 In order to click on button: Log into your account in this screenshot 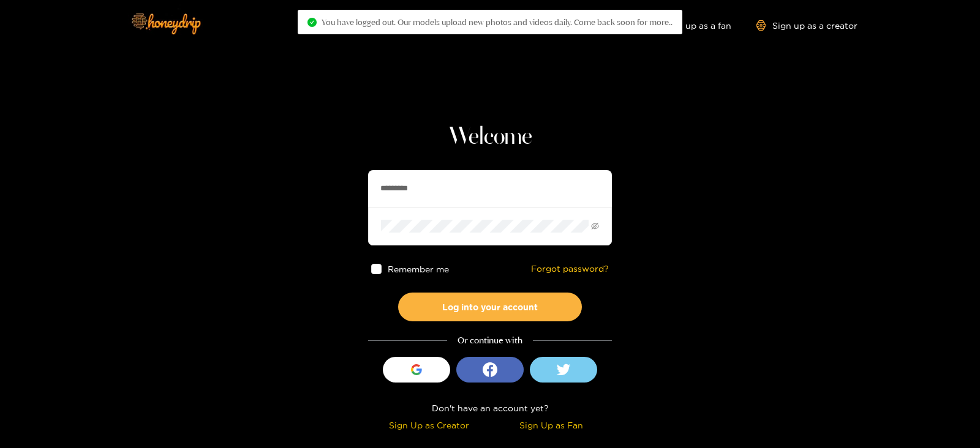, I will do `click(490, 306)`.